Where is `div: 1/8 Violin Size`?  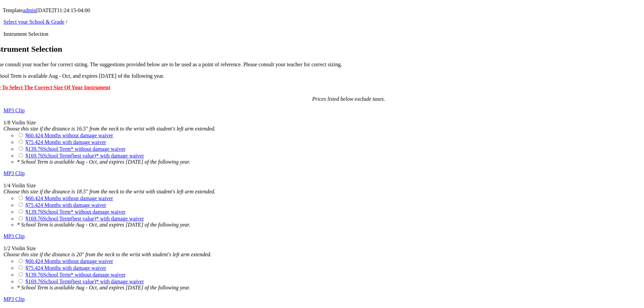 div: 1/8 Violin Size is located at coordinates (202, 123).